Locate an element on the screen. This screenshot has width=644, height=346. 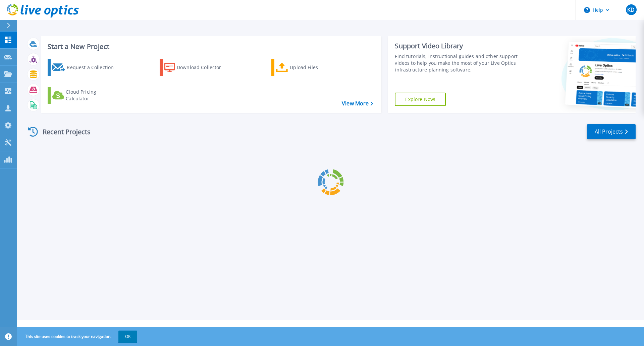
a: Upload Files is located at coordinates (308, 67).